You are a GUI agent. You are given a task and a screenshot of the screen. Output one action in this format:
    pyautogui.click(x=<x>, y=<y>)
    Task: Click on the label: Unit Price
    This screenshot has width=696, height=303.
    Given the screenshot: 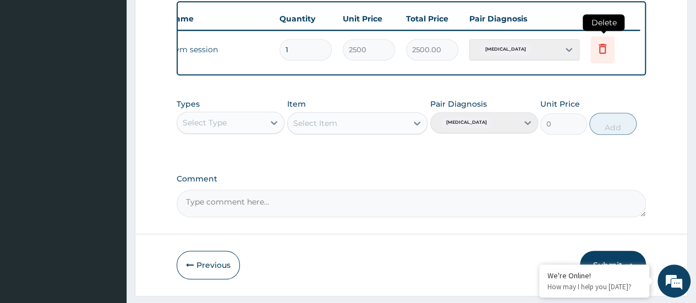 What is the action you would take?
    pyautogui.click(x=560, y=104)
    